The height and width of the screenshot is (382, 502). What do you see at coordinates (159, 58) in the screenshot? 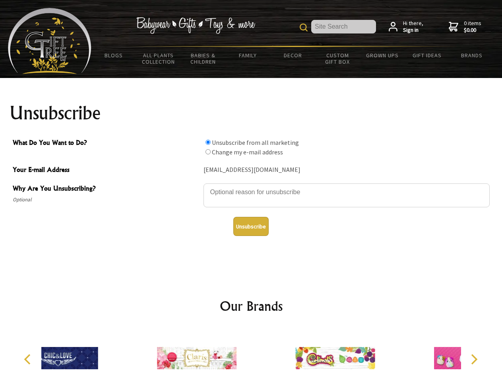
I see `a: All Plants Collection` at bounding box center [159, 58].